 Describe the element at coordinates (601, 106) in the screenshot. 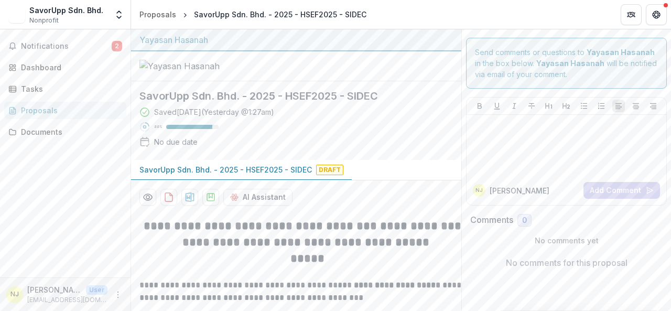

I see `button: Ordered List` at that location.